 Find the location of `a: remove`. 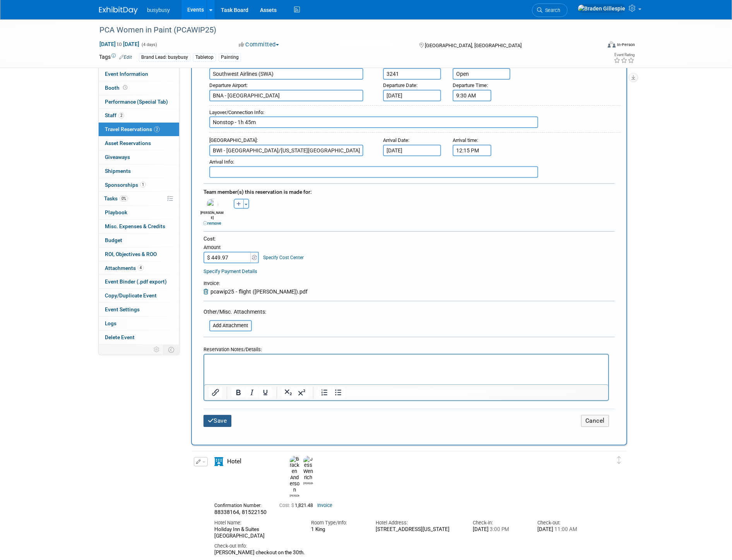

a: remove is located at coordinates (212, 223).